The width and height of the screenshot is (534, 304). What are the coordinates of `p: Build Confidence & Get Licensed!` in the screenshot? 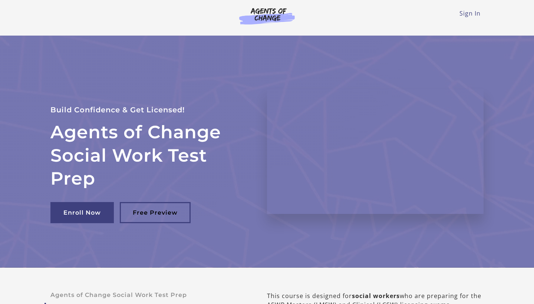 It's located at (150, 110).